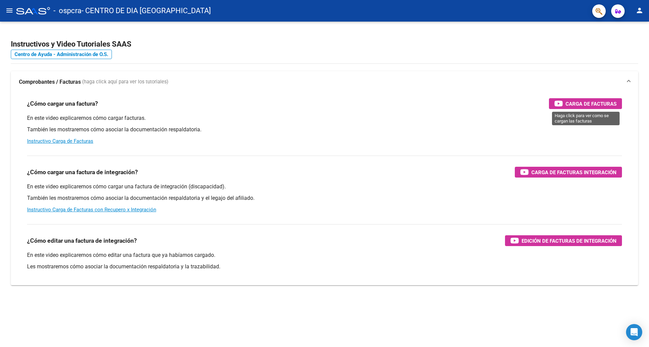 Image resolution: width=649 pixels, height=347 pixels. What do you see at coordinates (585, 104) in the screenshot?
I see `button: Carga de Facturas` at bounding box center [585, 104].